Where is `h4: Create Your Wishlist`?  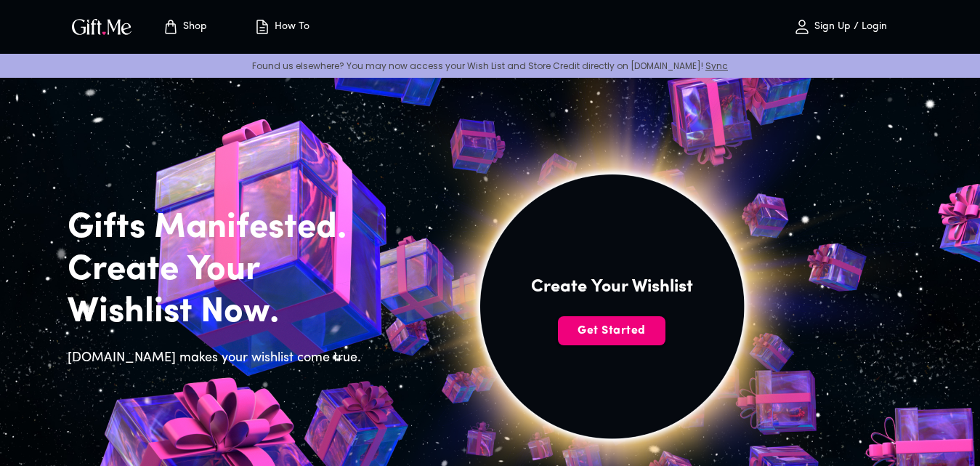 h4: Create Your Wishlist is located at coordinates (611, 287).